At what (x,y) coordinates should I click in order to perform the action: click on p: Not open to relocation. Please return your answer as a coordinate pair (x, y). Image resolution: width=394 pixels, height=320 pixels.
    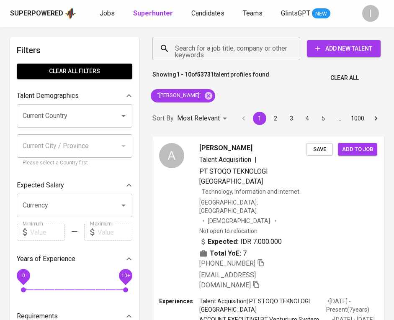
    Looking at the image, I should click on (228, 231).